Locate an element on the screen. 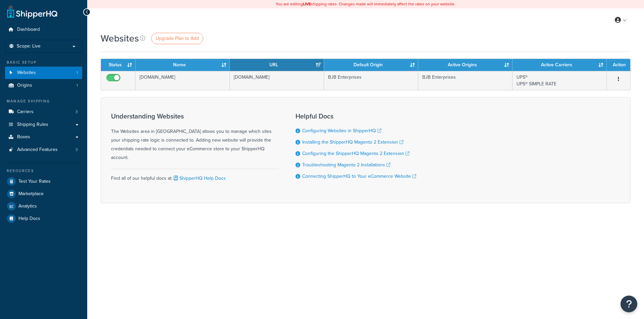 The width and height of the screenshot is (644, 319). li: Test Your Rates is located at coordinates (44, 181).